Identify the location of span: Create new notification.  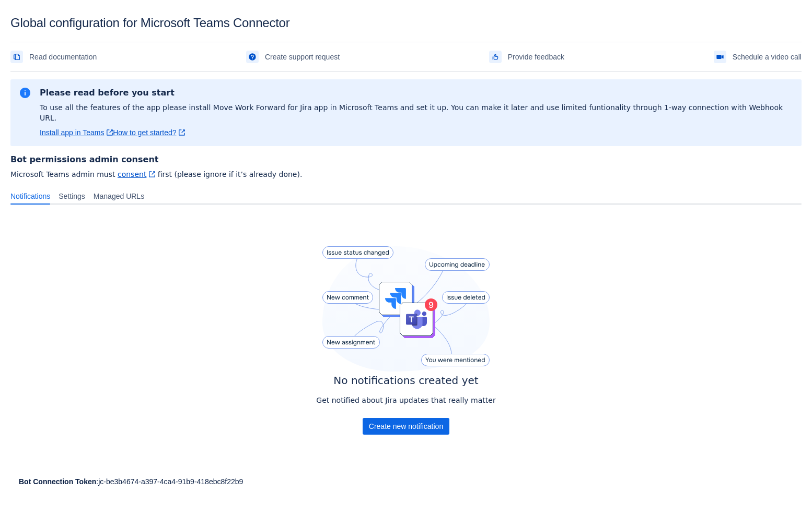
(406, 426).